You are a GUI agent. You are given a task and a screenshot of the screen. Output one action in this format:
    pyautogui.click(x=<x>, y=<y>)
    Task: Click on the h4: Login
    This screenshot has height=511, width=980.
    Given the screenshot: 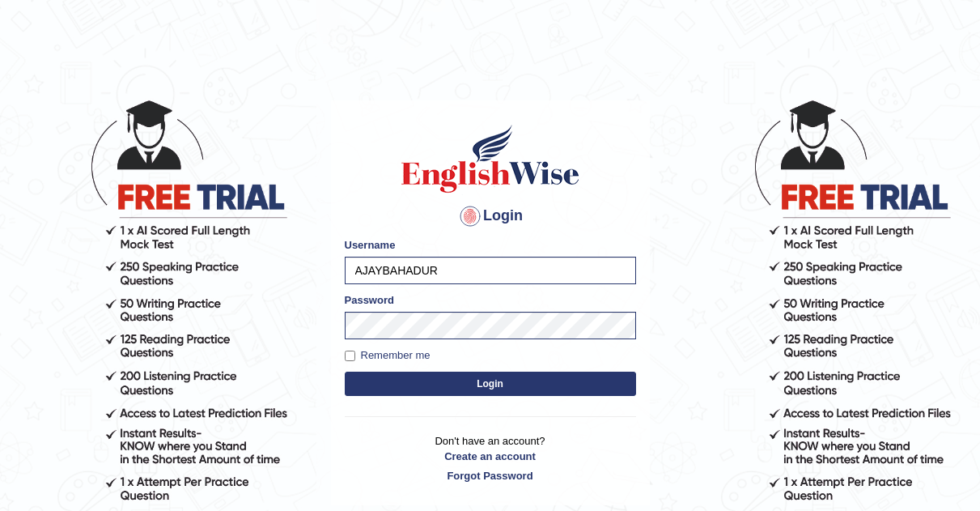 What is the action you would take?
    pyautogui.click(x=491, y=216)
    